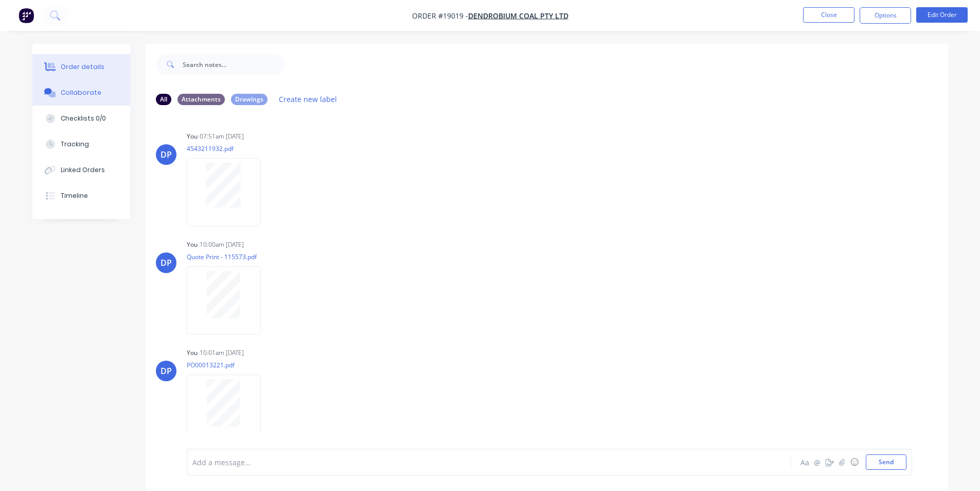 The width and height of the screenshot is (980, 491). What do you see at coordinates (82, 196) in the screenshot?
I see `button: Timeline` at bounding box center [82, 196].